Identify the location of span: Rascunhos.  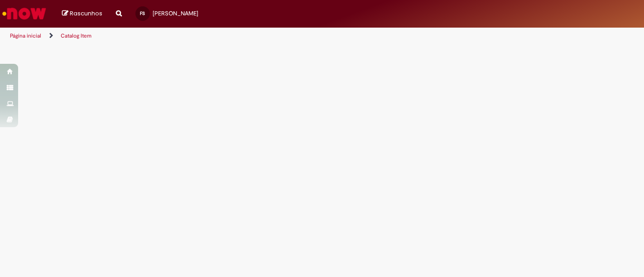
(86, 13).